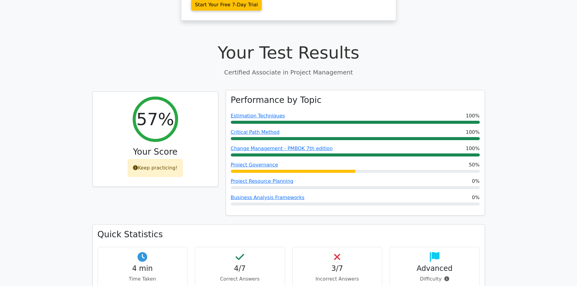 The image size is (577, 286). I want to click on h3: Your Score, so click(155, 152).